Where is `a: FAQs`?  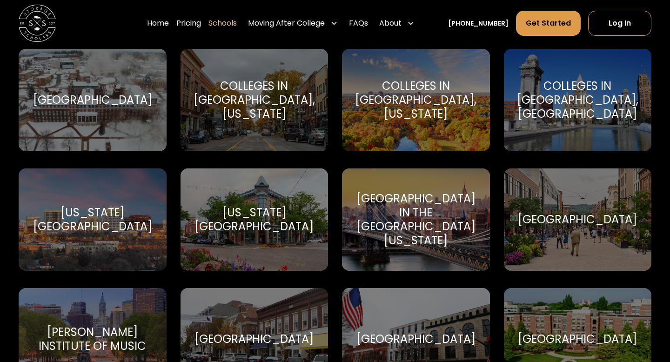 a: FAQs is located at coordinates (358, 23).